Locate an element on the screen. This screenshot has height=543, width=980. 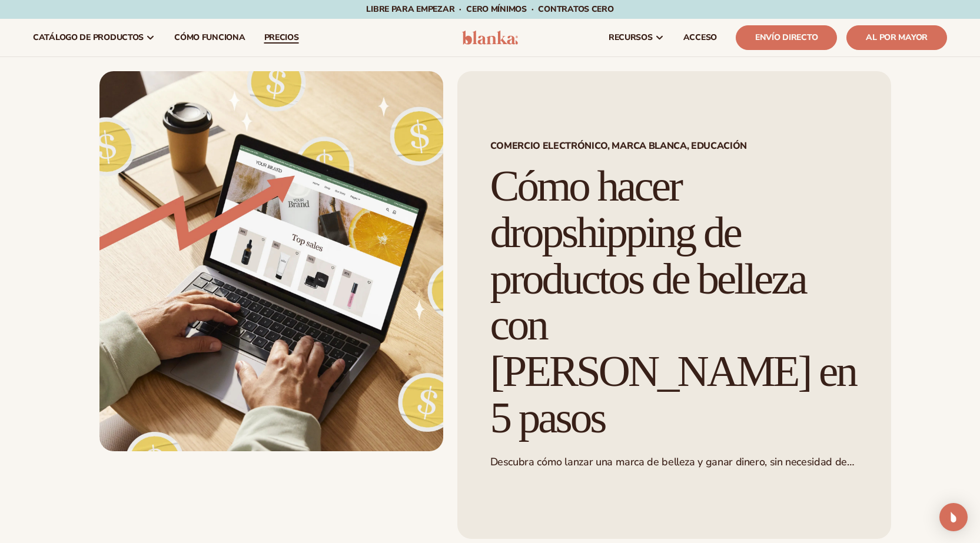
img: logo is located at coordinates (490, 37).